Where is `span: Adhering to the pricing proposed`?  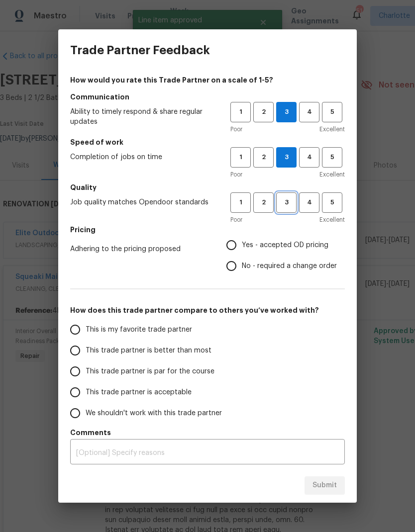 span: Adhering to the pricing proposed is located at coordinates (141, 249).